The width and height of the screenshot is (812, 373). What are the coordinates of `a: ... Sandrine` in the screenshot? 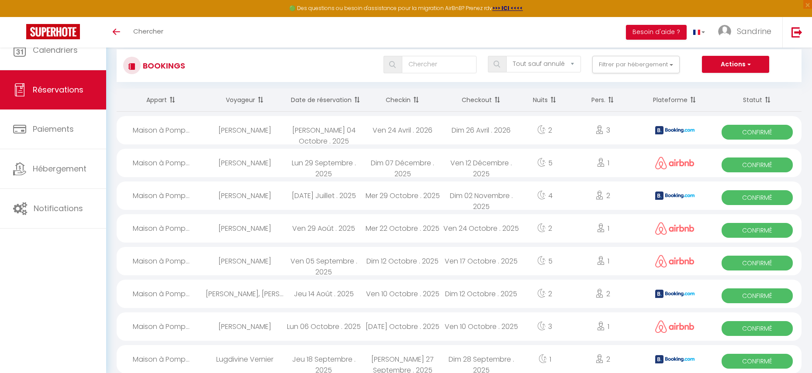 It's located at (747, 32).